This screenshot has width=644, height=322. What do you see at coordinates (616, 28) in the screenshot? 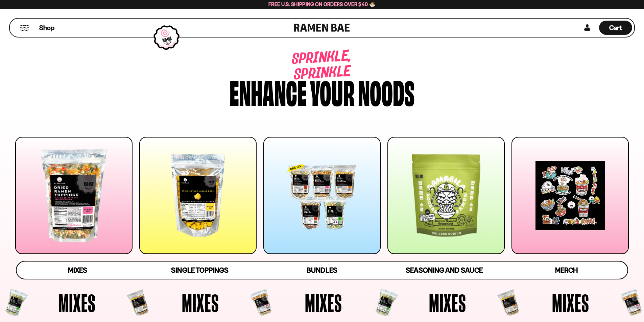
I see `div: Cart` at bounding box center [616, 28].